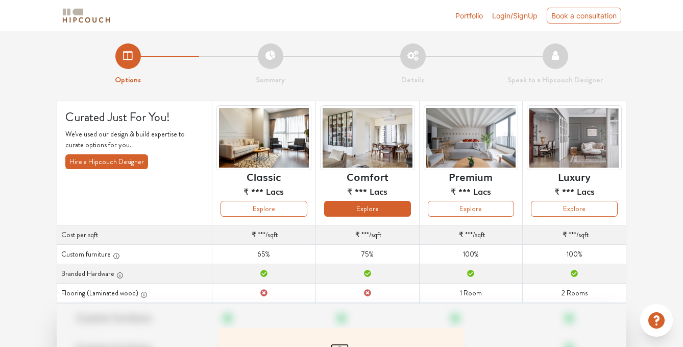 The height and width of the screenshot is (347, 683). What do you see at coordinates (368, 176) in the screenshot?
I see `h6: Comfort` at bounding box center [368, 176].